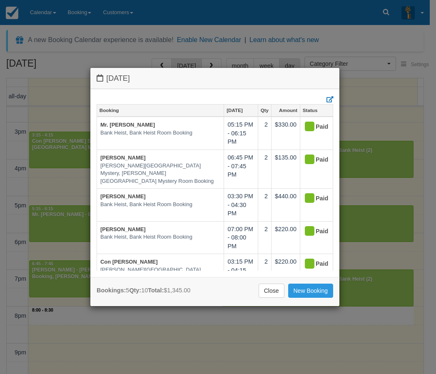 The image size is (436, 374). Describe the element at coordinates (135, 290) in the screenshot. I see `strong: Qty:` at that location.